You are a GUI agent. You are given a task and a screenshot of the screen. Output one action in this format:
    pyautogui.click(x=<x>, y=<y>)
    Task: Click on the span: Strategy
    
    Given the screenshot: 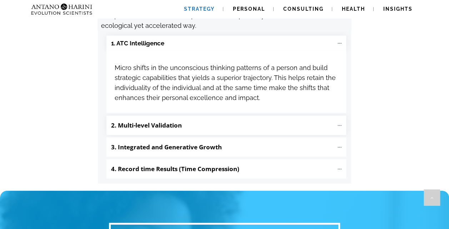 What is the action you would take?
    pyautogui.click(x=199, y=9)
    